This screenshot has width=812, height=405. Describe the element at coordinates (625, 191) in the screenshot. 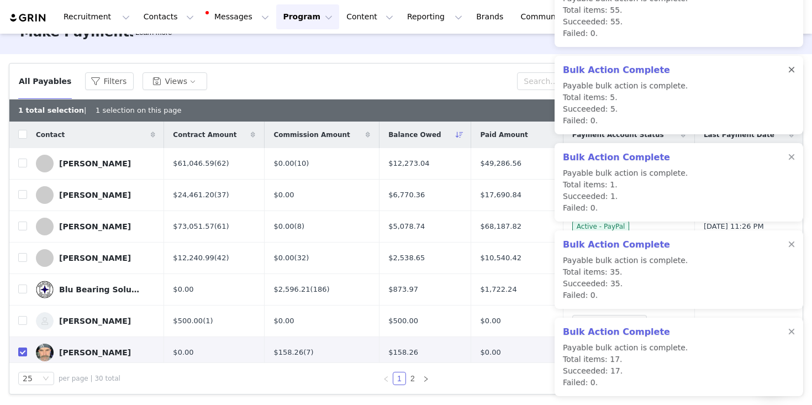

I see `p: Payable bulk action is complete. Total items: 1. Succeeded: 1. Failed: 0.` at that location.